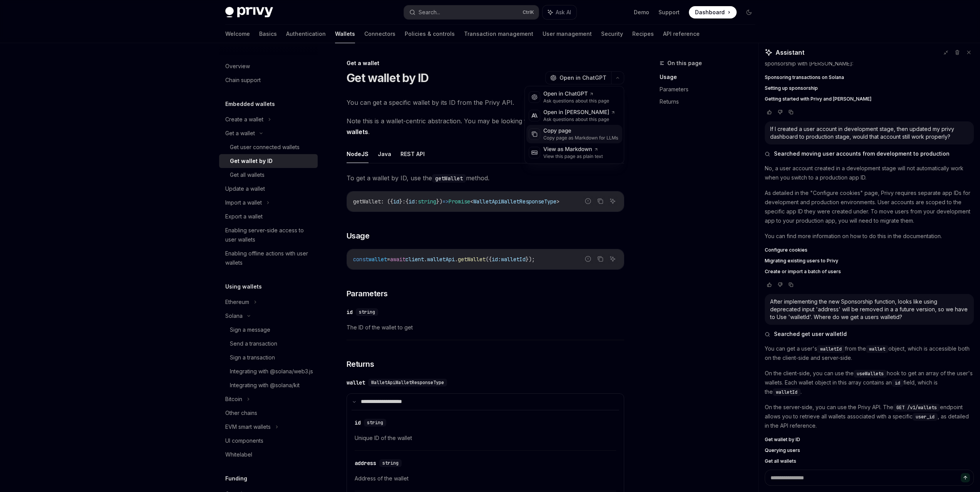 This screenshot has width=980, height=492. I want to click on p: On the client-side, you can use the hook to get an array of the user's wallets. Each wallet objec..., so click(869, 383).